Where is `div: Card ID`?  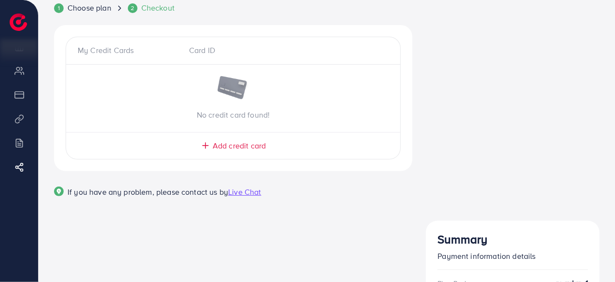
div: Card ID is located at coordinates (233, 50).